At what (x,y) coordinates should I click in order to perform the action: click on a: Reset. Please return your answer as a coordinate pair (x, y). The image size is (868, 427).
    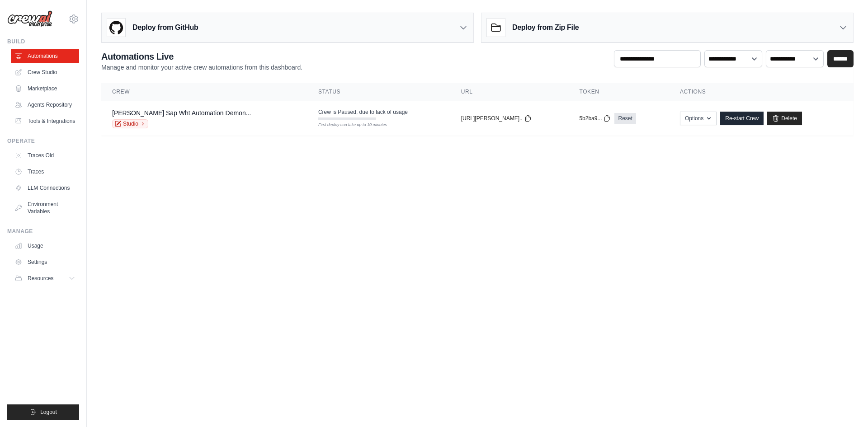
    Looking at the image, I should click on (625, 118).